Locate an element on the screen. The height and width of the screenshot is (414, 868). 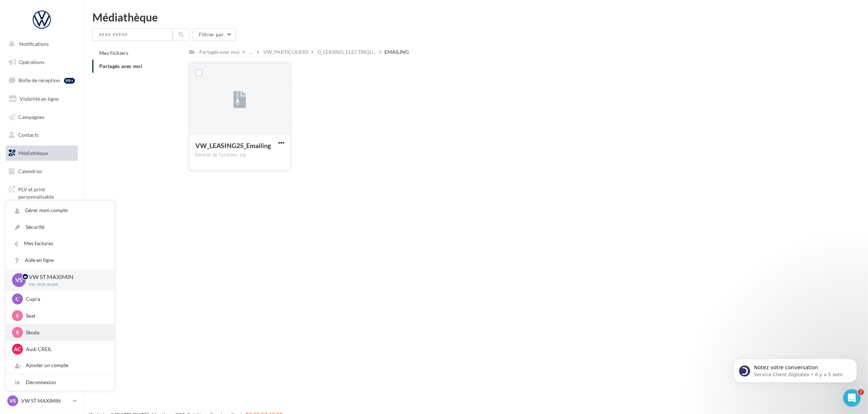
div: 99+ is located at coordinates (69, 81).